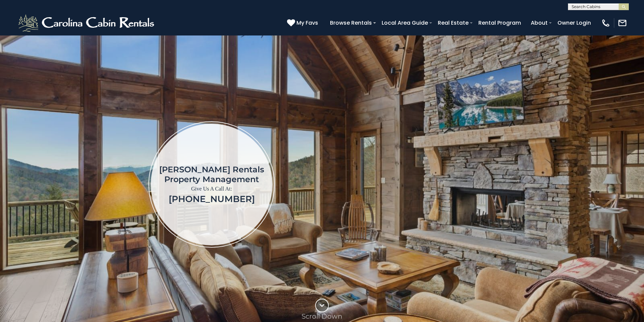 This screenshot has height=322, width=644. I want to click on a: Owner Login, so click(574, 23).